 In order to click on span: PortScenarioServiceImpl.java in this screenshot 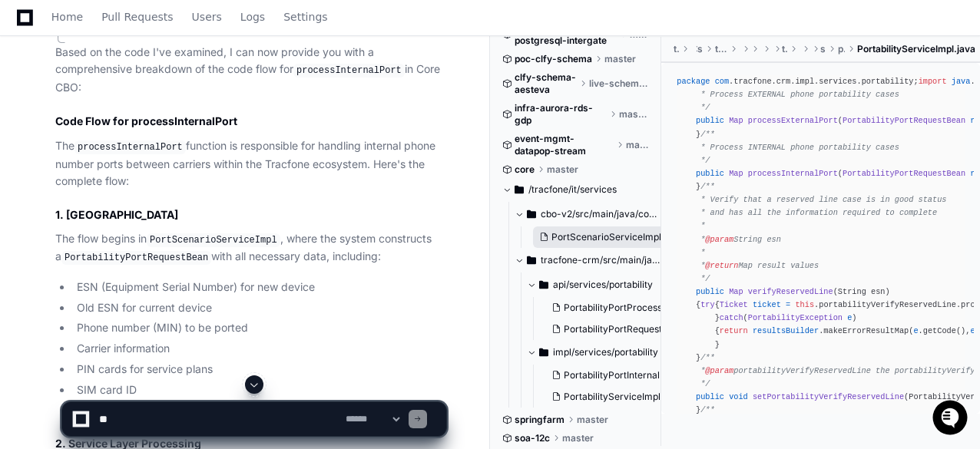, I will do `click(617, 237)`.